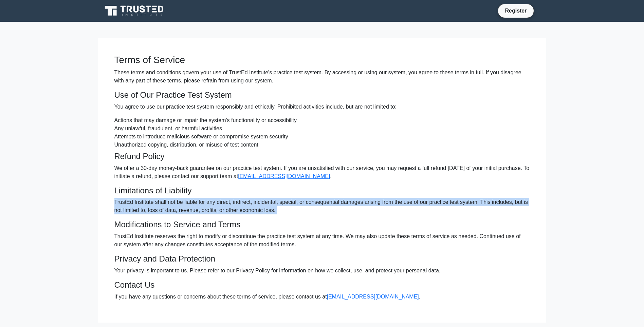 The image size is (644, 327). What do you see at coordinates (322, 241) in the screenshot?
I see `p: TrustEd Institute reserves the right to modify or discontinue the practice test system at any tim...` at bounding box center [322, 241].